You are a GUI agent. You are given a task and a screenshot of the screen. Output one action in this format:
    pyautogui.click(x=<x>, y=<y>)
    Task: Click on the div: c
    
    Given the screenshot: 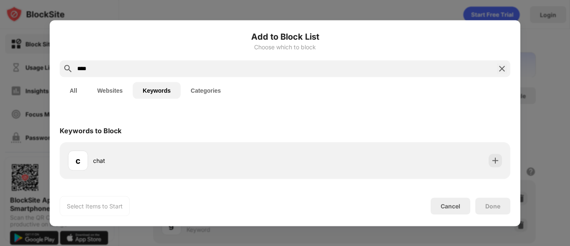 What is the action you would take?
    pyautogui.click(x=78, y=160)
    